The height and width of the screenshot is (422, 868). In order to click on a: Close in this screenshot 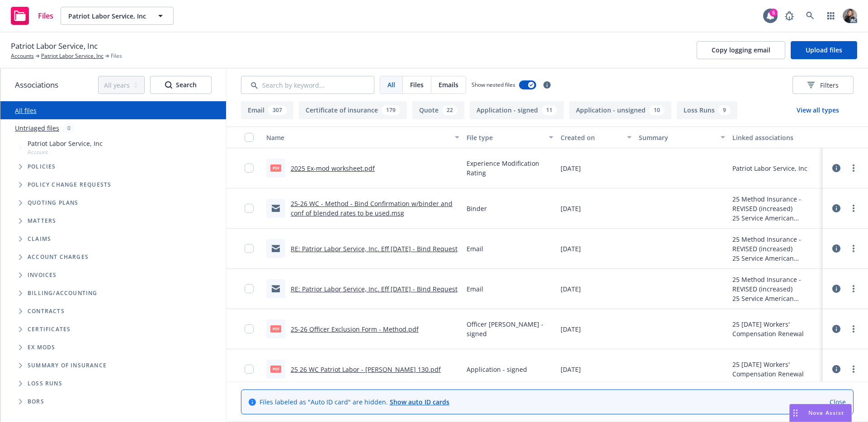, I will do `click(838, 402)`.